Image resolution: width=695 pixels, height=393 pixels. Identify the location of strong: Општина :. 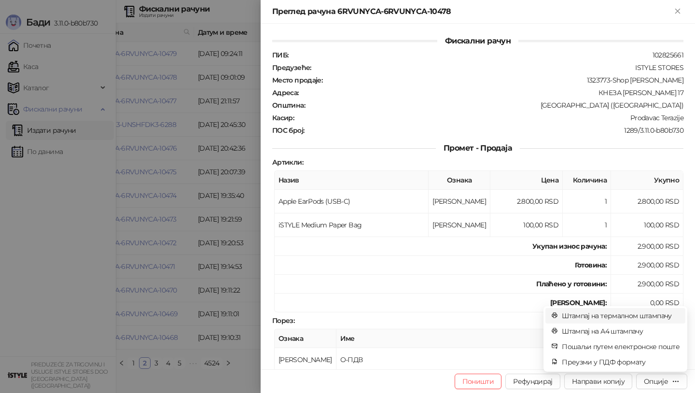
(289, 105).